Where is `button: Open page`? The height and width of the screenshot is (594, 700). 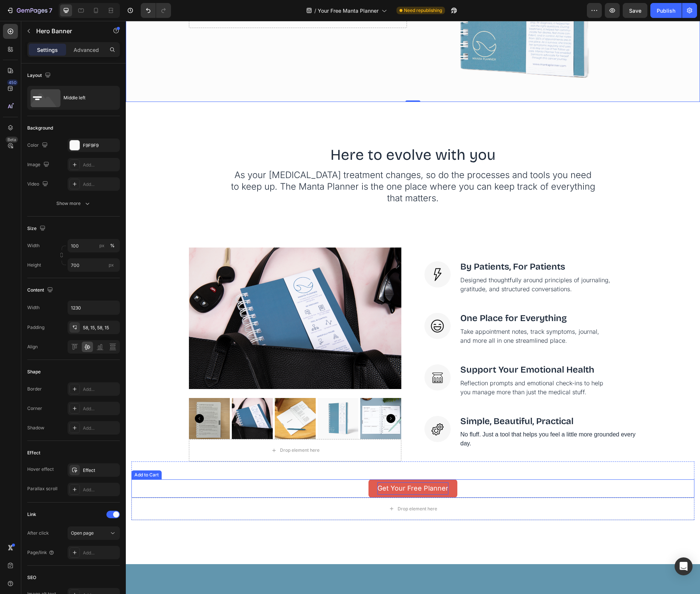 button: Open page is located at coordinates (94, 533).